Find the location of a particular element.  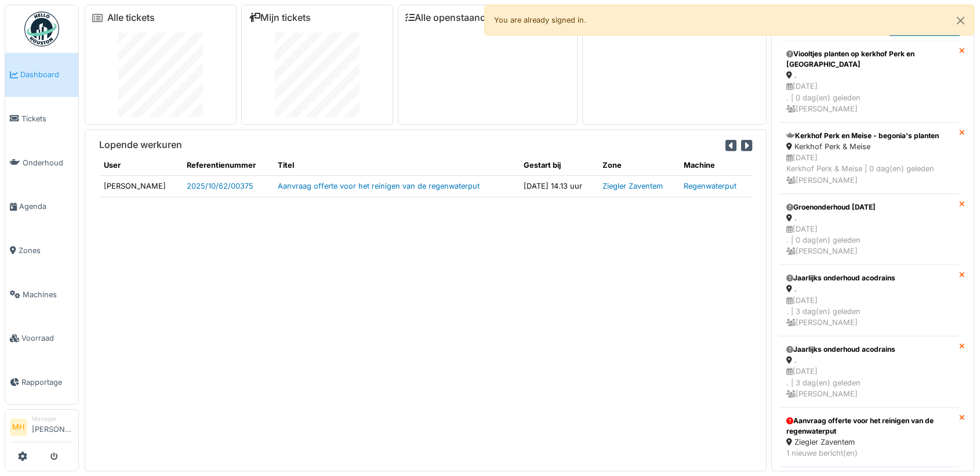

div: Kerkhof Perk & Meise is located at coordinates (869, 146).